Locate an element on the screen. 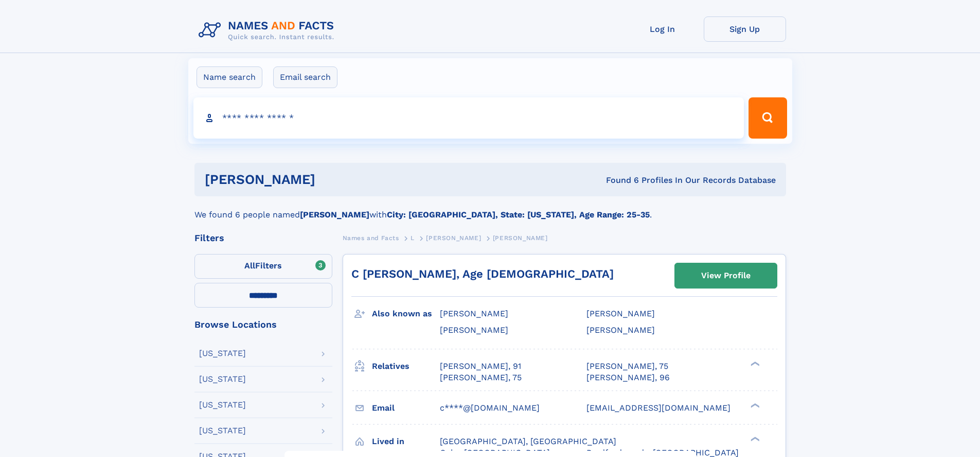 This screenshot has height=457, width=980. span: All is located at coordinates (249, 265).